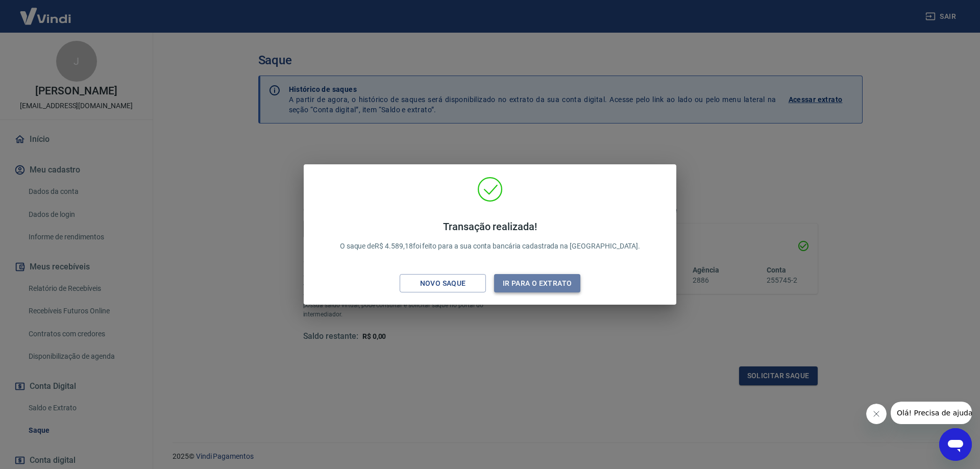 The width and height of the screenshot is (980, 469). What do you see at coordinates (443, 283) in the screenshot?
I see `div: Novo saque` at bounding box center [443, 283].